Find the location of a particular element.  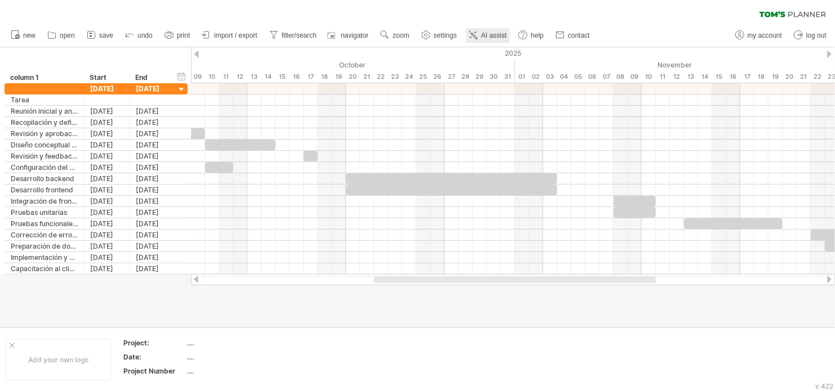

span: save is located at coordinates (106, 35).